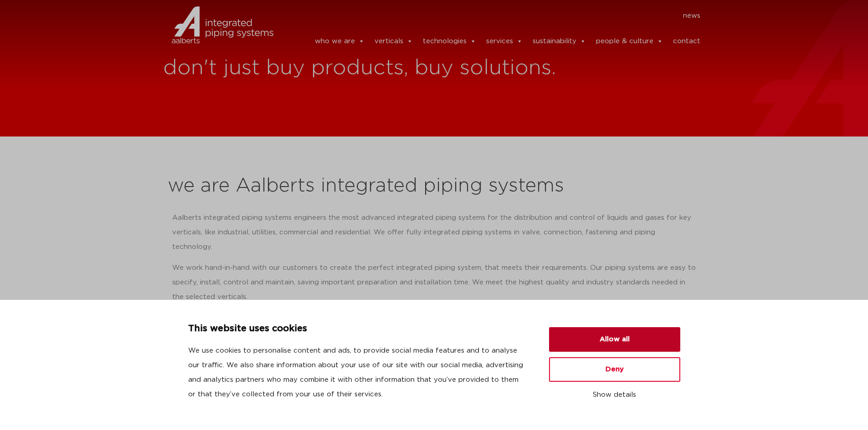 The width and height of the screenshot is (868, 430). I want to click on p: We work hand-in-hand with our customers to create the perfect integrated piping system, that meet..., so click(434, 283).